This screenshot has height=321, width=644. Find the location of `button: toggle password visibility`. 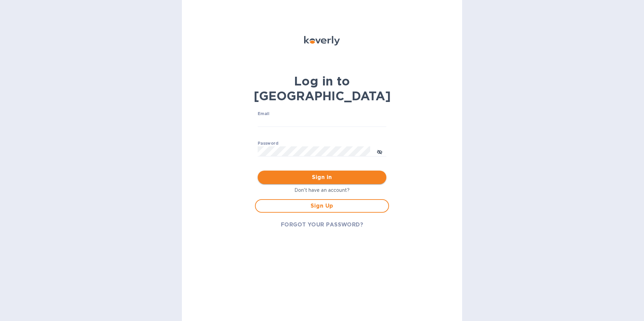

button: toggle password visibility is located at coordinates (379, 151).